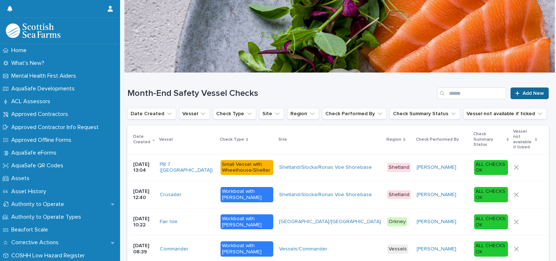  I want to click on a: Commander, so click(174, 249).